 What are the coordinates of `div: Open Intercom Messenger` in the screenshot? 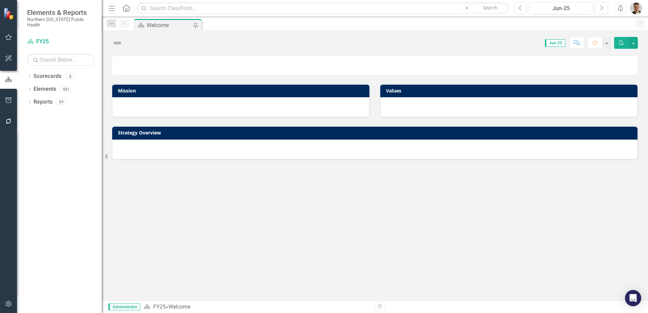 It's located at (633, 298).